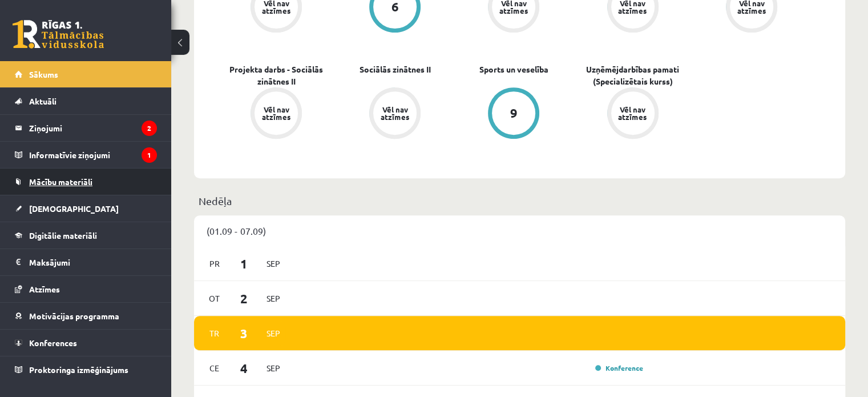  I want to click on a: Ziņojumi2, so click(86, 128).